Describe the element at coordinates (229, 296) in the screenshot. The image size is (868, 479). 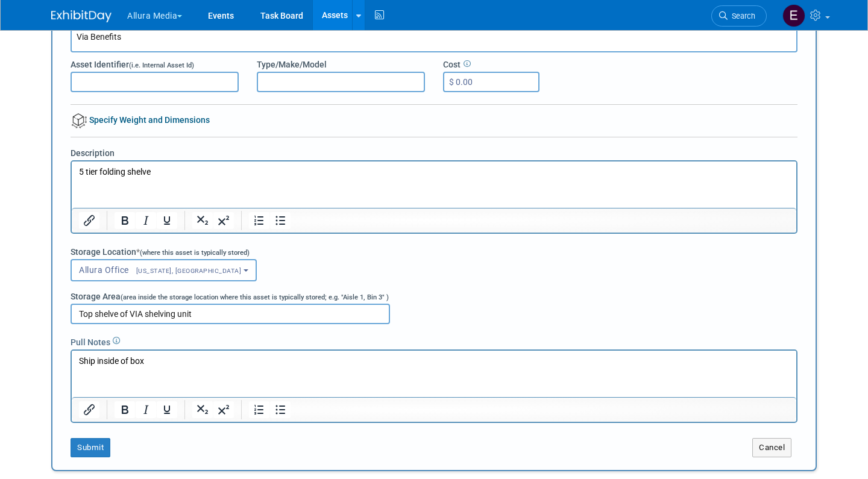
I see `label: Storage Area` at that location.